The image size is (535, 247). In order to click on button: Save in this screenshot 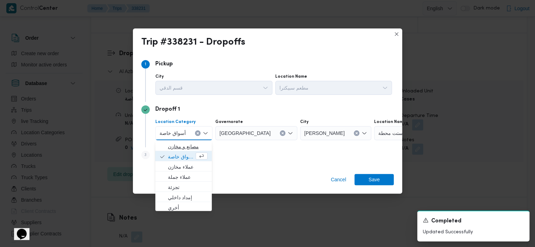, I will do `click(374, 179)`.